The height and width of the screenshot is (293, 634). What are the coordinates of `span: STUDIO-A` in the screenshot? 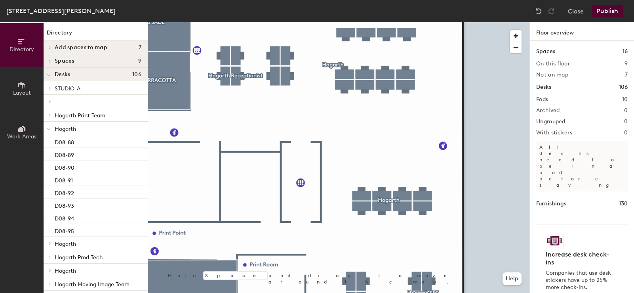 It's located at (67, 88).